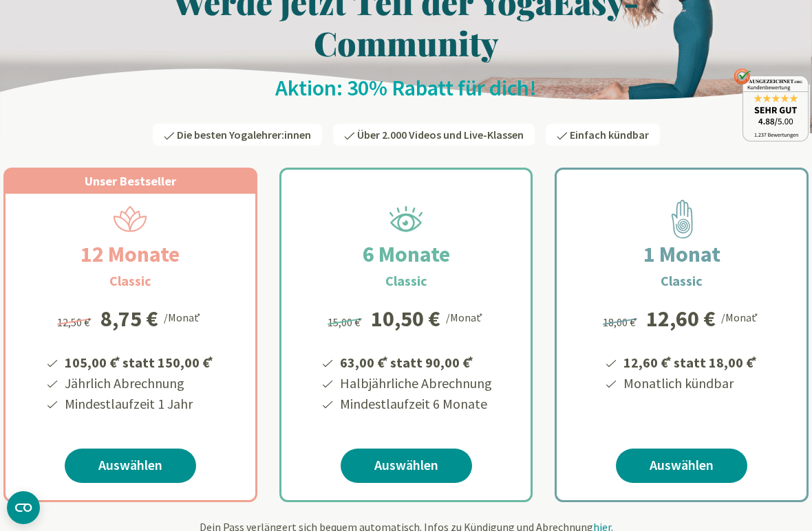 This screenshot has width=812, height=531. I want to click on div: 8,75 €, so click(129, 319).